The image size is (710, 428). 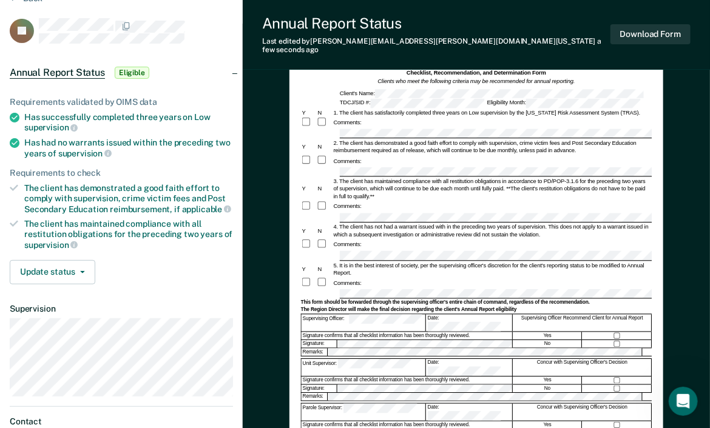 I want to click on div: The client has demonstrated a good faith effort to comply with supervision, crime victim fees and..., so click(x=129, y=198).